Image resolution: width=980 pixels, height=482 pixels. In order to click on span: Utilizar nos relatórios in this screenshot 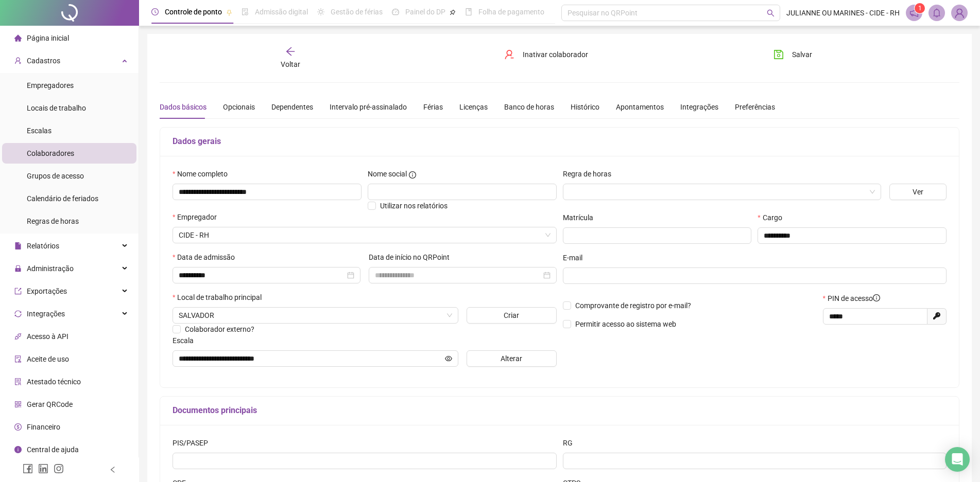, I will do `click(414, 205)`.